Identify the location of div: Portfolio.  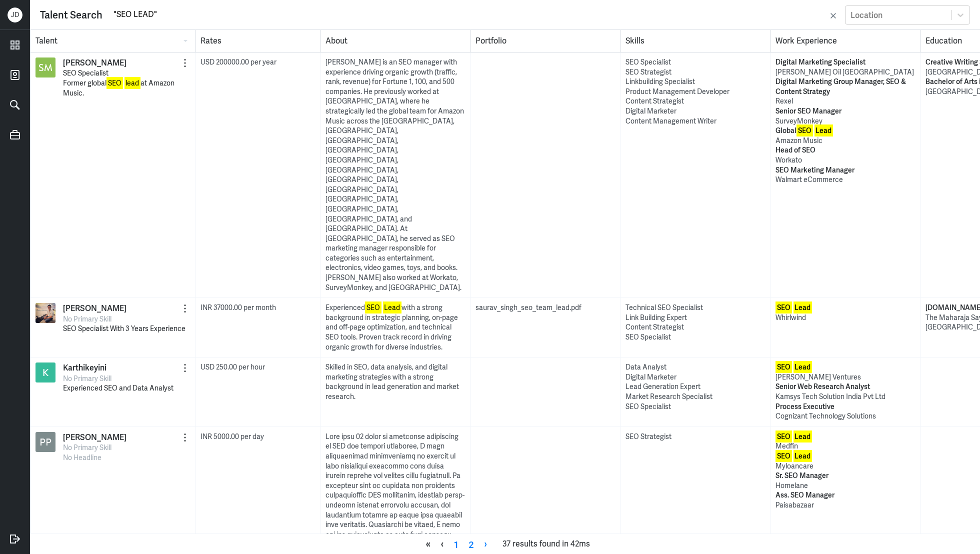
(545, 41).